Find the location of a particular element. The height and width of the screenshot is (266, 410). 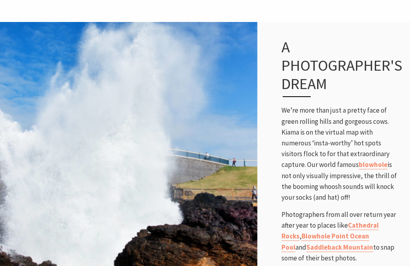

a: Saddleback Mountain is located at coordinates (339, 248).